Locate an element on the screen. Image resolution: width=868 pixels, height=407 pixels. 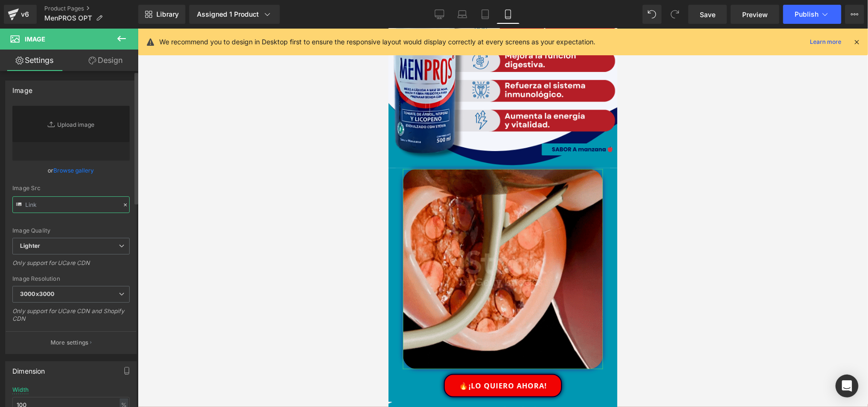
span: Library is located at coordinates (168, 15).